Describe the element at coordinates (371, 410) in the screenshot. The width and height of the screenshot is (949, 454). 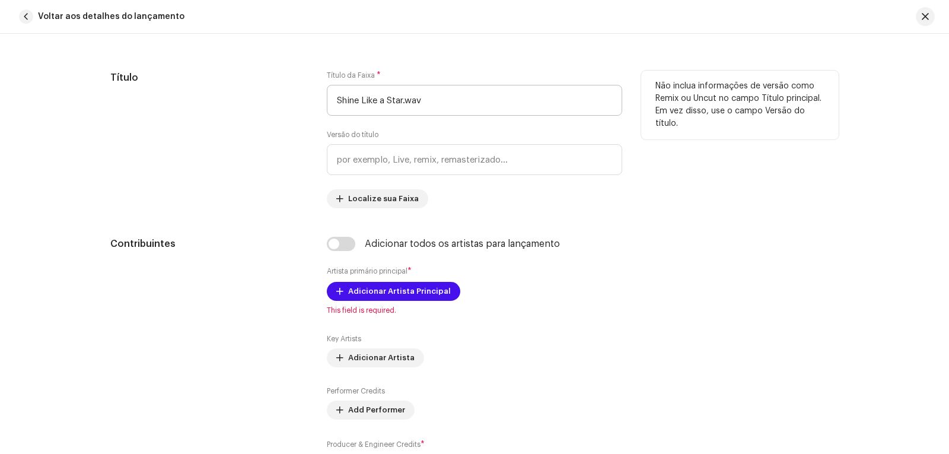
I see `button: Add Performer` at that location.